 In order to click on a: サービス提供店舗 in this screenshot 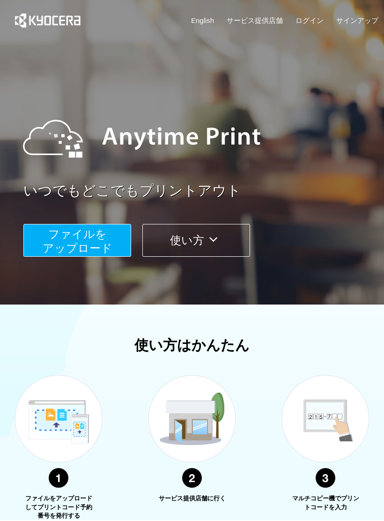, I will do `click(255, 20)`.